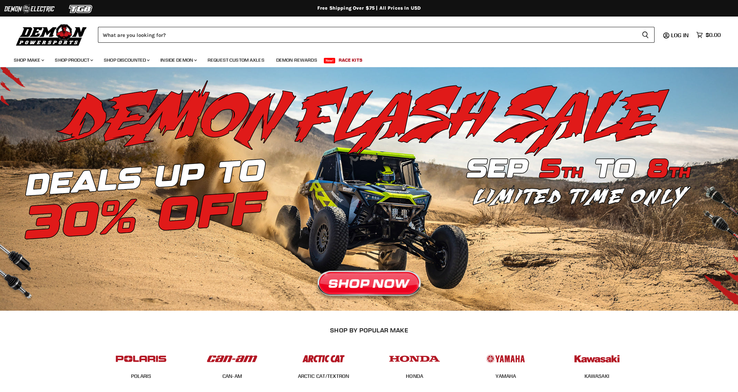  I want to click on span: Log in, so click(679, 35).